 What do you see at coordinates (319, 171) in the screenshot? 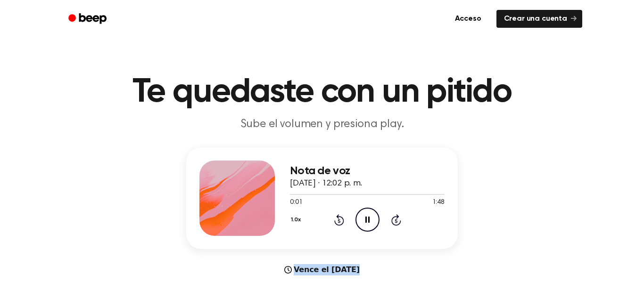
I see `font: Nota de voz` at bounding box center [319, 171].